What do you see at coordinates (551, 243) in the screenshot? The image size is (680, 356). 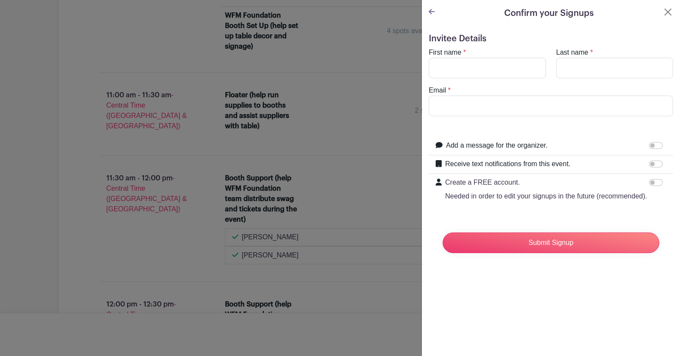 I see `input: Submit Signup` at bounding box center [551, 243].